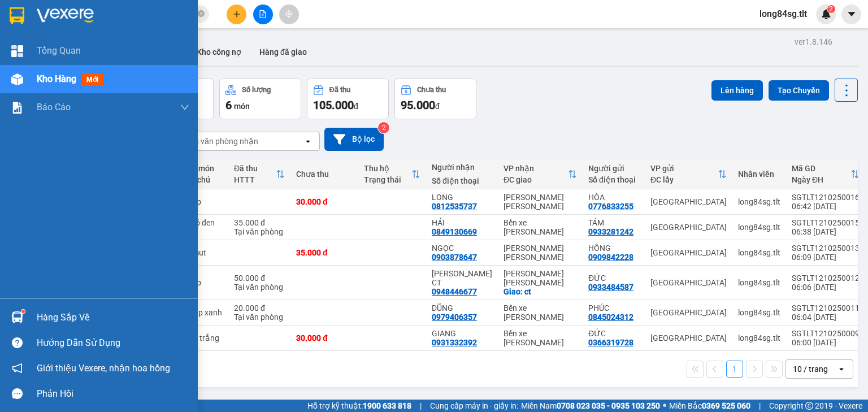 Image resolution: width=868 pixels, height=412 pixels. Describe the element at coordinates (826, 222) in the screenshot. I see `div: SGTLT1210250015` at that location.